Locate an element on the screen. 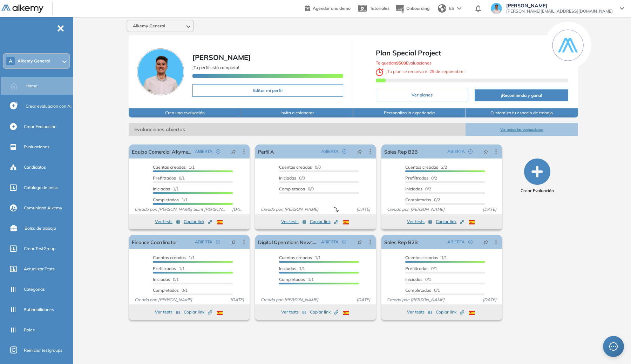 The image size is (631, 364). span: Te quedan Evaluaciones is located at coordinates (403, 62).